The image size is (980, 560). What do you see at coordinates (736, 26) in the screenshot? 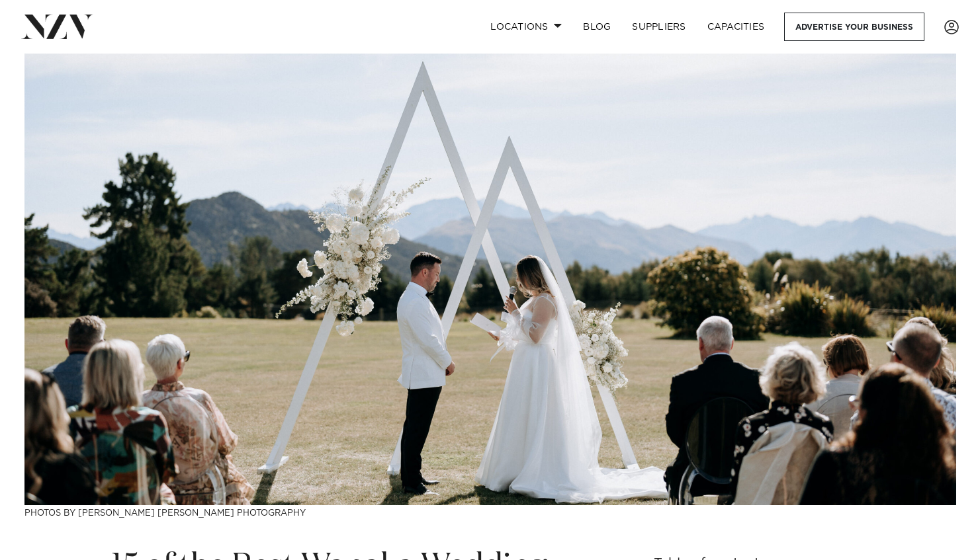
I see `a: Capacities` at bounding box center [736, 26].